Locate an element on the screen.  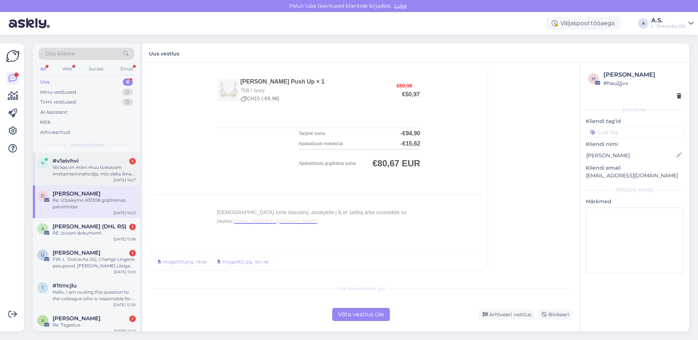
div: Arhiveeri vestlus is located at coordinates (507, 315).